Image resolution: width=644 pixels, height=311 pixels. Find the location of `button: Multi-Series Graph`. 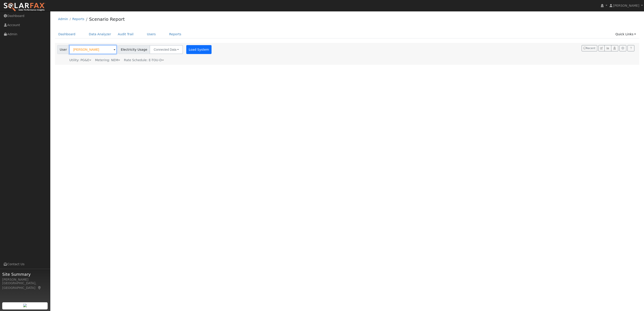

button: Multi-Series Graph is located at coordinates (608, 48).